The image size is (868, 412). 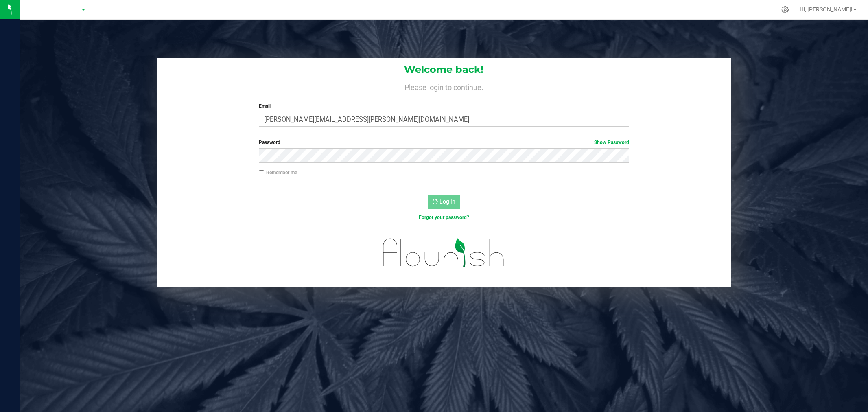 I want to click on span: Password, so click(x=269, y=142).